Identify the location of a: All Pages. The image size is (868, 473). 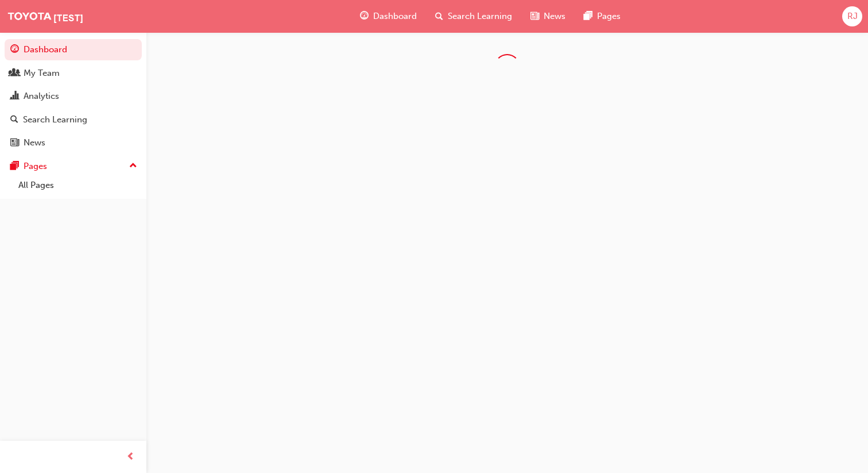
(77, 185).